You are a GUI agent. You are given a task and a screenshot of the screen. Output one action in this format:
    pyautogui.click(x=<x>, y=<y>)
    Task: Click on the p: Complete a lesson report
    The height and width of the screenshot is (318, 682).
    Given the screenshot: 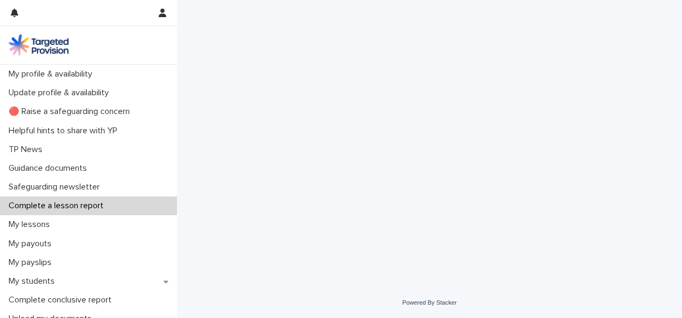 What is the action you would take?
    pyautogui.click(x=58, y=206)
    